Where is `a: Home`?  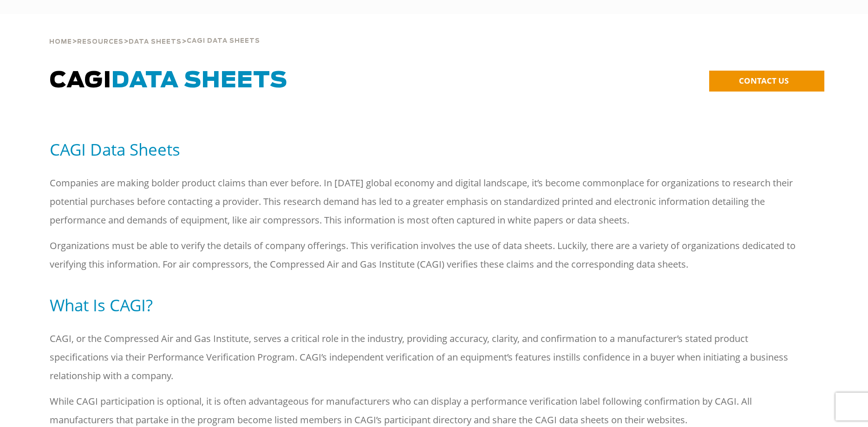
a: Home is located at coordinates (60, 41).